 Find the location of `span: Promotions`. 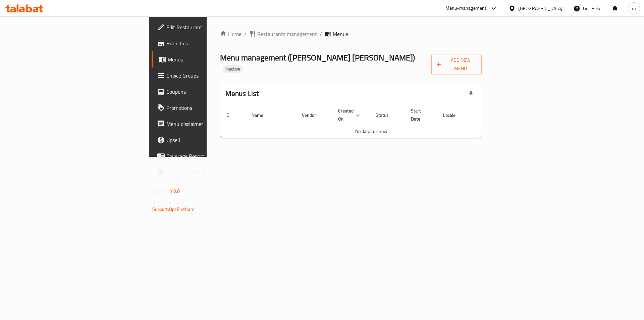

span: Promotions is located at coordinates (209, 108).